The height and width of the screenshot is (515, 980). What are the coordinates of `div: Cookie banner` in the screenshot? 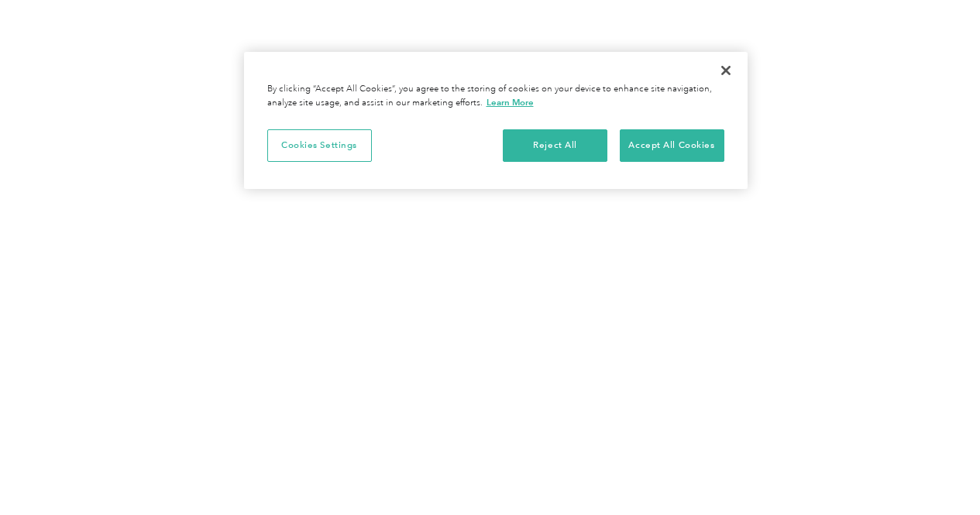 It's located at (496, 120).